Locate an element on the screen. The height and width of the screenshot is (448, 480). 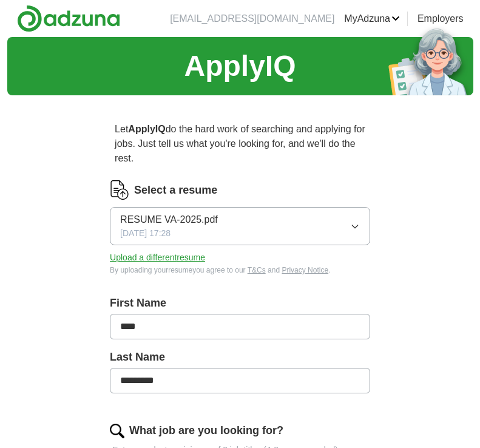
a: T&Cs is located at coordinates (257, 270).